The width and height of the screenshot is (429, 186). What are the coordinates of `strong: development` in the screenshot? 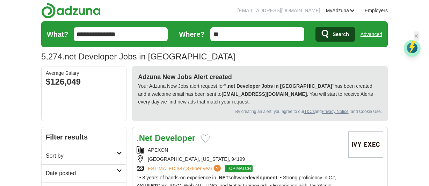 It's located at (262, 177).